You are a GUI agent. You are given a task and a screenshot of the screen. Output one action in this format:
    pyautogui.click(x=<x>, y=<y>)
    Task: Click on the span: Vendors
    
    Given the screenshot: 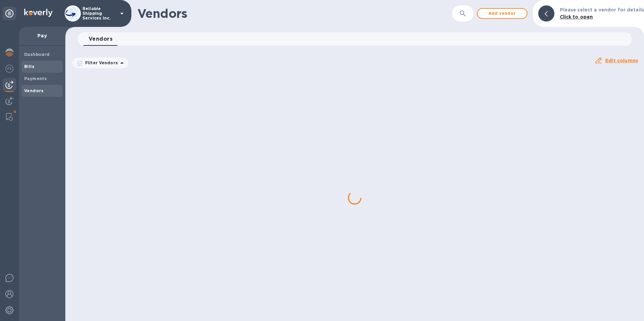 What is the action you would take?
    pyautogui.click(x=101, y=39)
    